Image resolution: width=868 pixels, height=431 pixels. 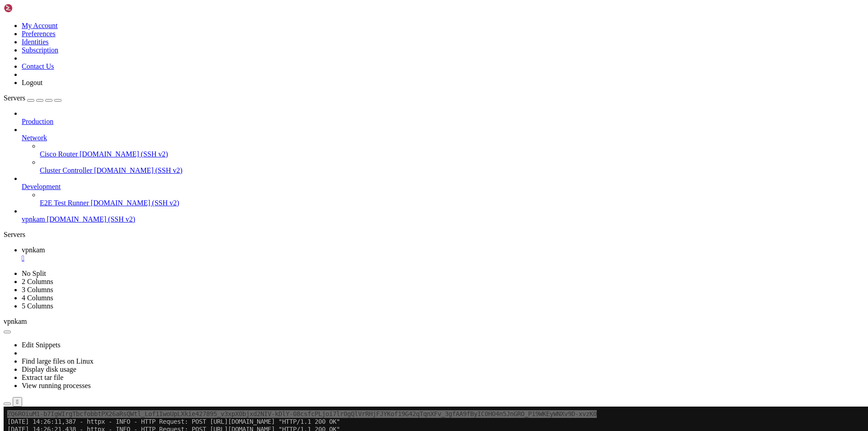 What do you see at coordinates (40, 49) in the screenshot?
I see `a: Subscription` at bounding box center [40, 49].